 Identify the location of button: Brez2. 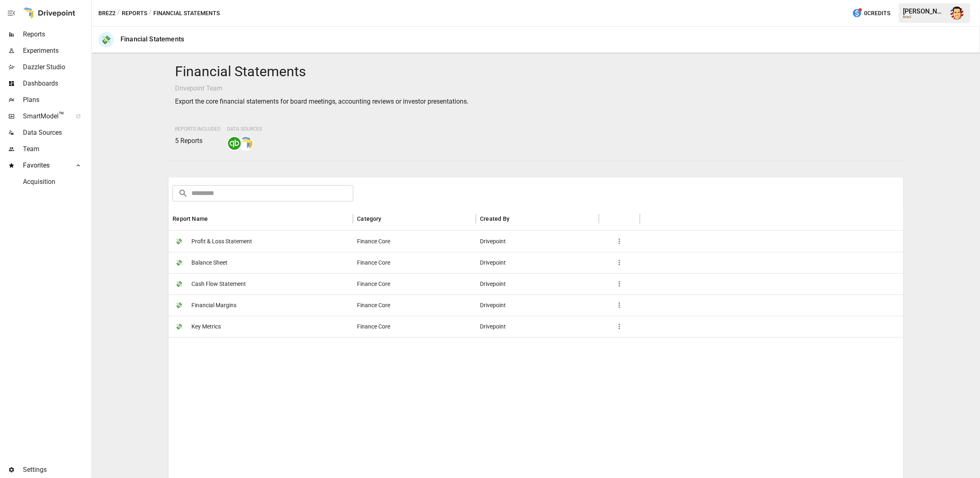
(107, 13).